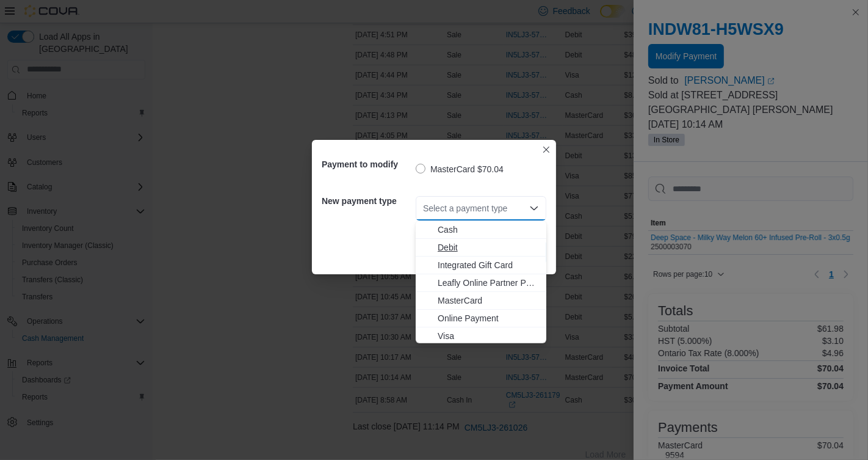 Image resolution: width=868 pixels, height=460 pixels. Describe the element at coordinates (481, 230) in the screenshot. I see `button: Cash` at that location.